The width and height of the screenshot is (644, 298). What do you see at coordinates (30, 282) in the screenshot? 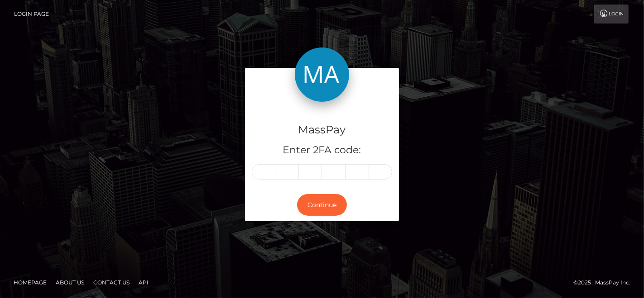
I see `a: Homepage` at bounding box center [30, 282].